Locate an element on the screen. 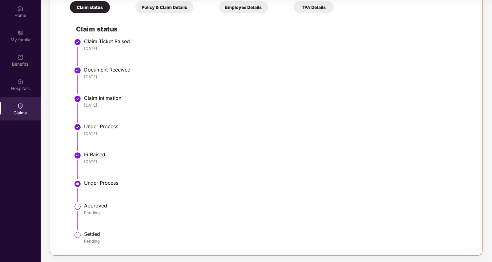 This screenshot has height=262, width=492. div: Claim Ticket Raised is located at coordinates (276, 41).